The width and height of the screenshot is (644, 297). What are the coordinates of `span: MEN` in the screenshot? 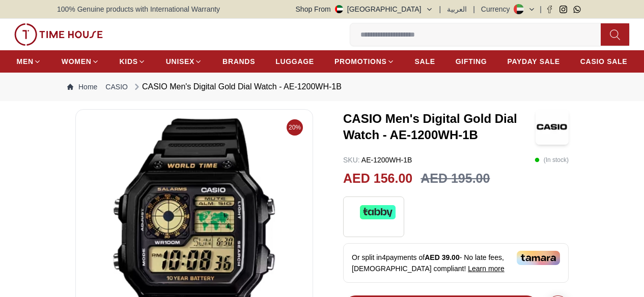 It's located at (25, 61).